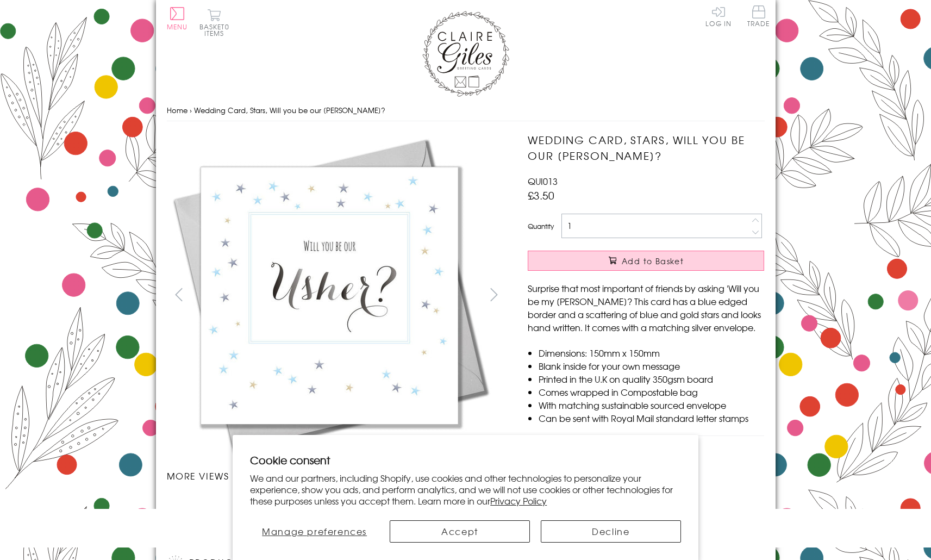 This screenshot has height=560, width=931. What do you see at coordinates (646, 261) in the screenshot?
I see `button: Add to Basket` at bounding box center [646, 261].